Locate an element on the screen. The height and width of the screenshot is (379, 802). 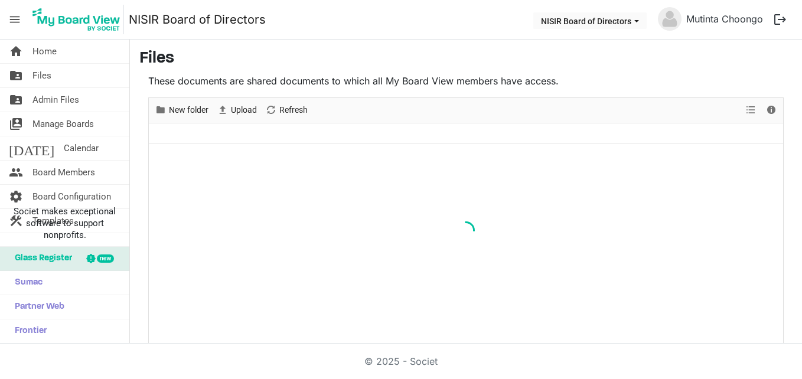
span: Board Members is located at coordinates (64, 172).